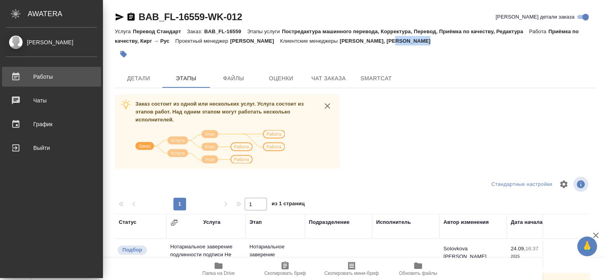  I want to click on div: AWATERA, so click(65, 14).